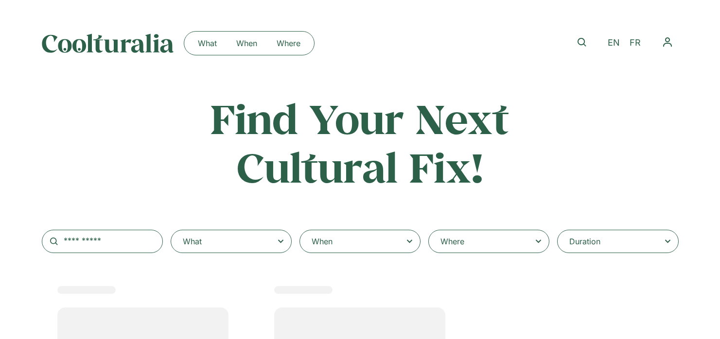 The image size is (720, 339). What do you see at coordinates (192, 242) in the screenshot?
I see `div: What` at bounding box center [192, 242].